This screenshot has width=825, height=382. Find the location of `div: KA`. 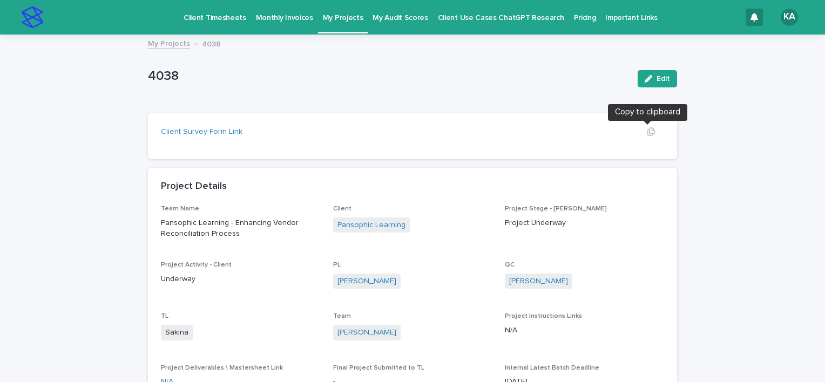

div: KA is located at coordinates (789, 17).